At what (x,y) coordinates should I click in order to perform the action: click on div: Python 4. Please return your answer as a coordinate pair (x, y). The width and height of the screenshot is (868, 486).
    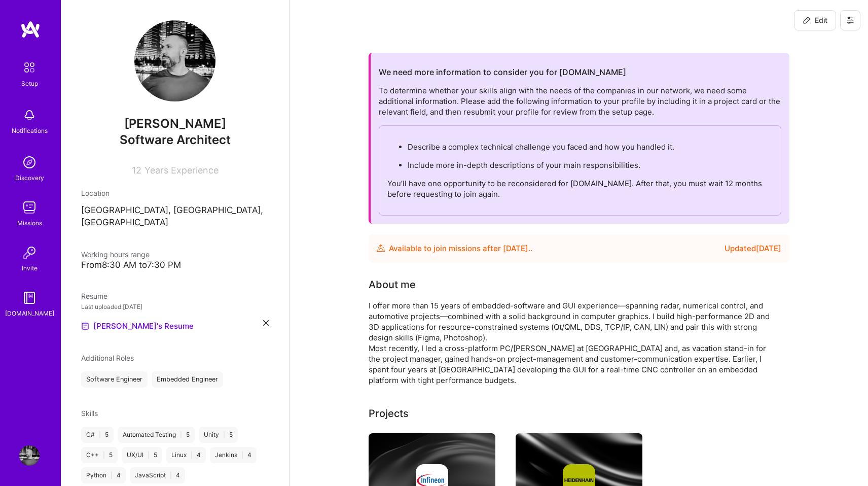
    Looking at the image, I should click on (103, 475).